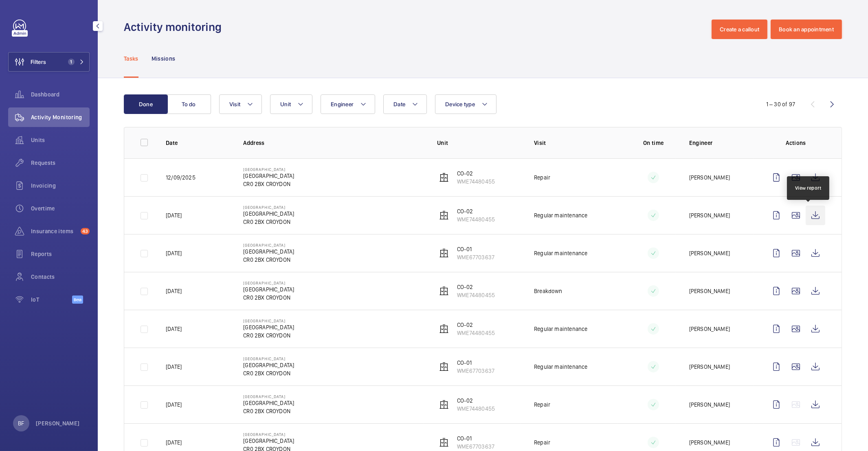 This screenshot has height=451, width=868. Describe the element at coordinates (240, 104) in the screenshot. I see `button: Visit` at that location.